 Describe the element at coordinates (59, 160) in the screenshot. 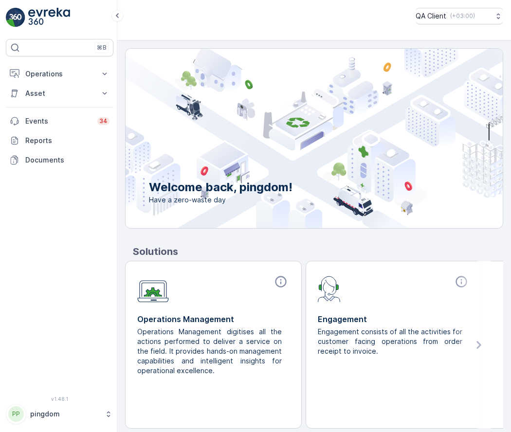

I see `a: Documents` at that location.